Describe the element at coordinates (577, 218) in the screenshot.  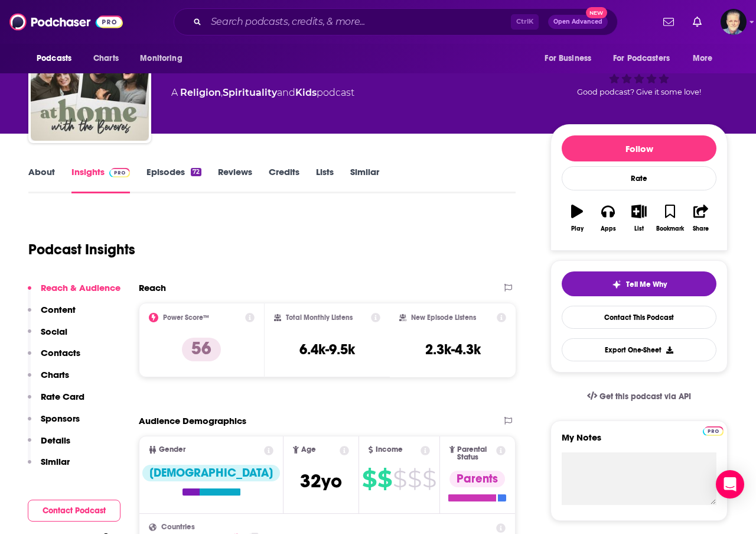
I see `button: Play` at that location.